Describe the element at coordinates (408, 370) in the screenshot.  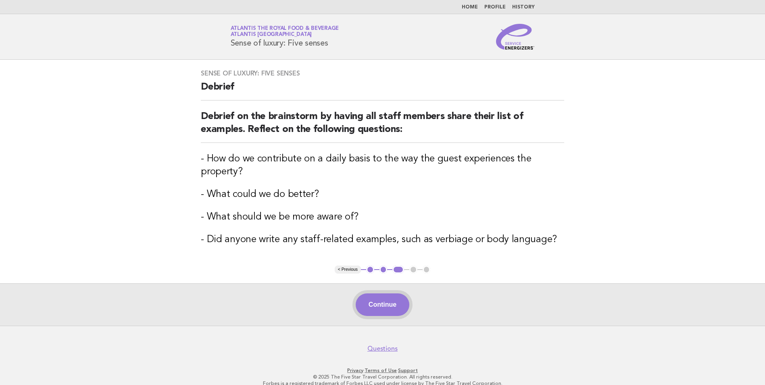
I see `a: Support` at that location.